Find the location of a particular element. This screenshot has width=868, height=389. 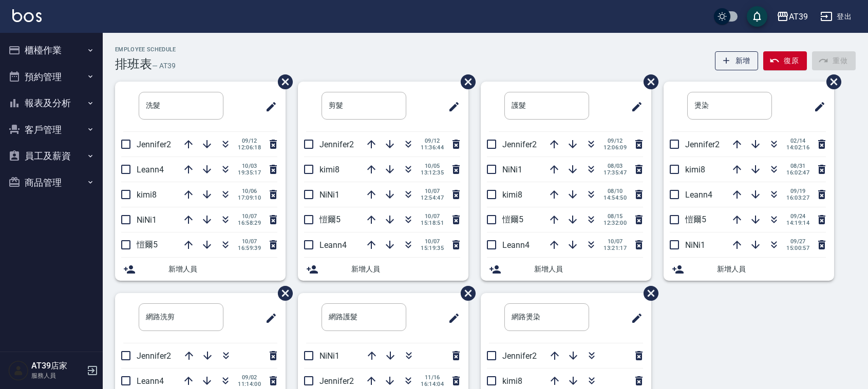

div: 新增人員 is located at coordinates (383, 269).